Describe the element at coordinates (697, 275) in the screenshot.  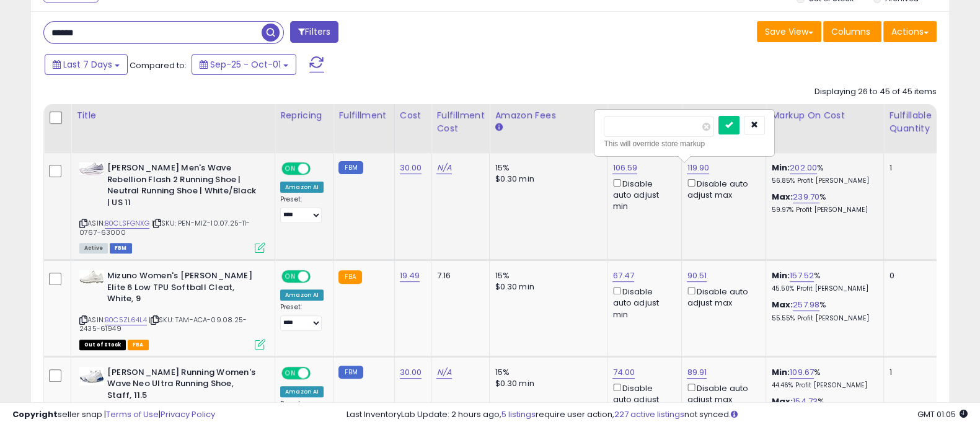
I see `a: 90.51` at that location.